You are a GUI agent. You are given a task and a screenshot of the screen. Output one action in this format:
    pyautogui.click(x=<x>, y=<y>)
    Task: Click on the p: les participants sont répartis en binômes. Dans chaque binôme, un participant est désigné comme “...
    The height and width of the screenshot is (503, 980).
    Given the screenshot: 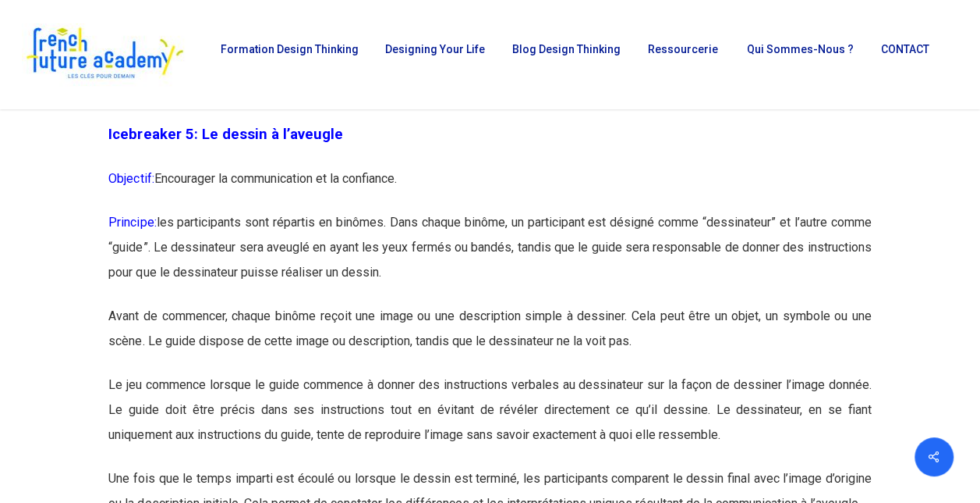 What is the action you would take?
    pyautogui.click(x=490, y=257)
    